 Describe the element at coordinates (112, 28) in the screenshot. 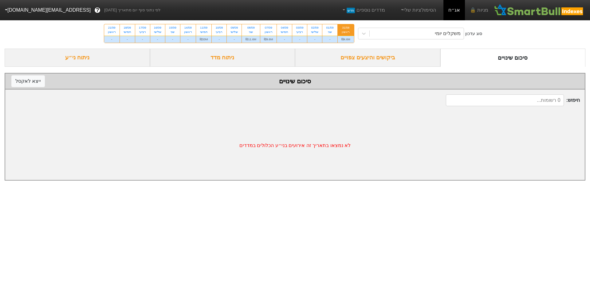

I see `div: 21/09` at that location.